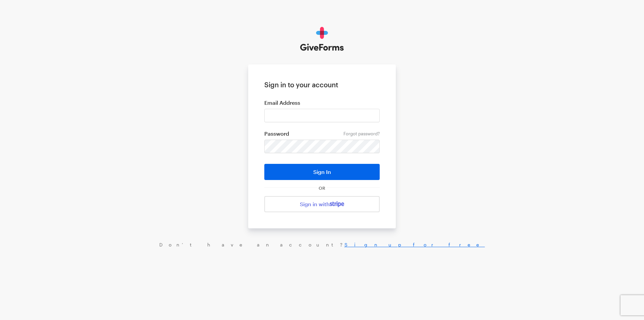 Image resolution: width=644 pixels, height=320 pixels. Describe the element at coordinates (322, 244) in the screenshot. I see `div: Don’t have an account?` at that location.